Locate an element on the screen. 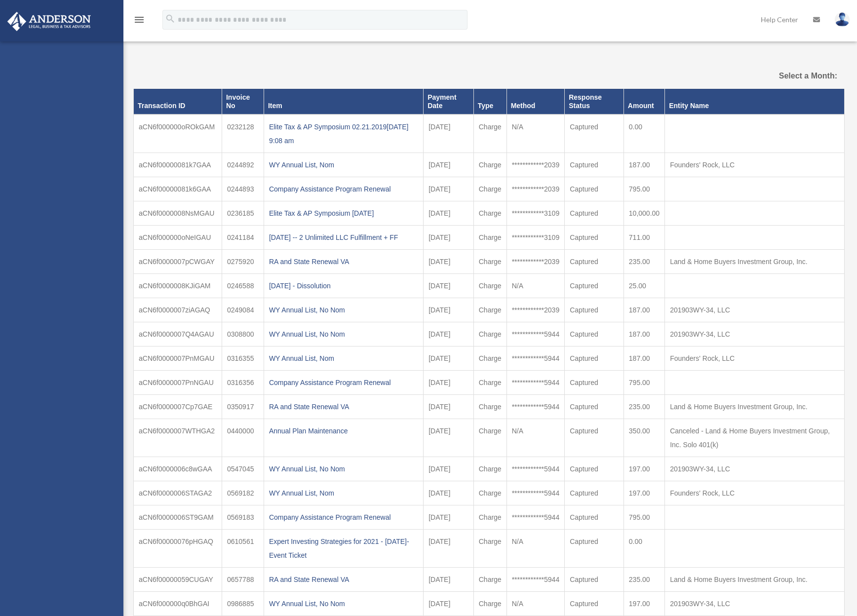  td: aCN6f0000007Cp7GAE is located at coordinates (178, 406).